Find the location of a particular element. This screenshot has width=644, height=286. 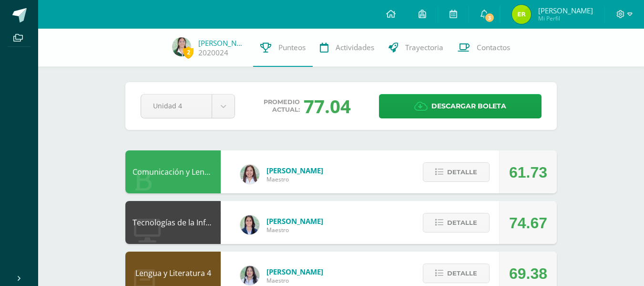

span: Contactos is located at coordinates (494, 47).